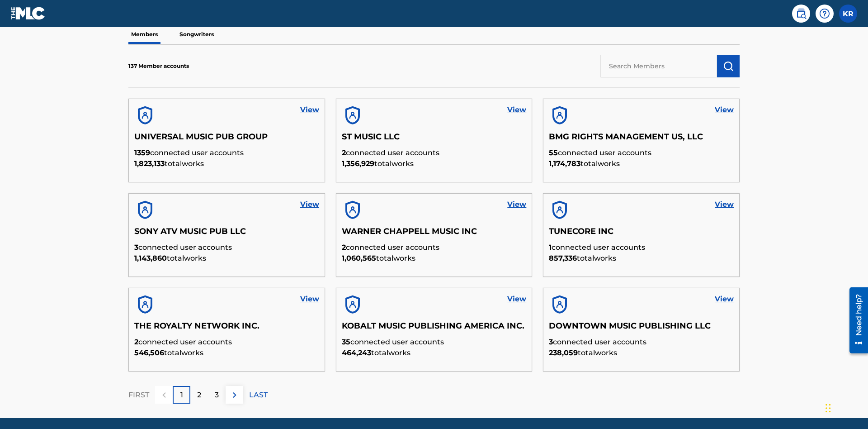  I want to click on span: 55, so click(553, 153).